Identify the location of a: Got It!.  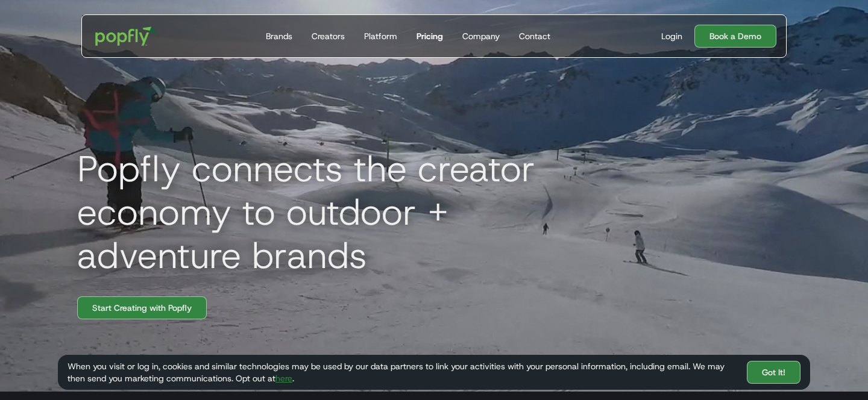
(773, 372).